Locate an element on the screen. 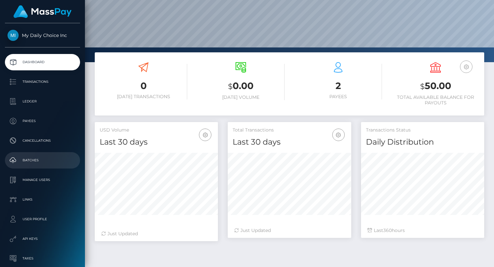 Image resolution: width=494 pixels, height=267 pixels. p: Links is located at coordinates (42, 199).